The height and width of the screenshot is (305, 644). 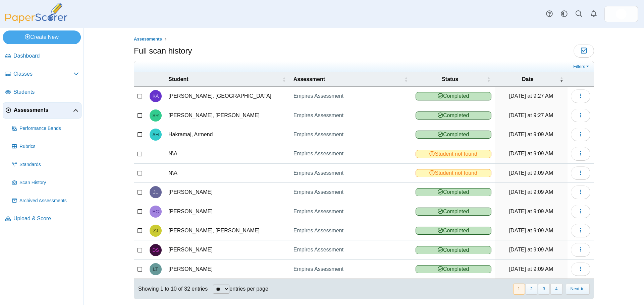 I want to click on a: Archived Assessments, so click(x=45, y=201).